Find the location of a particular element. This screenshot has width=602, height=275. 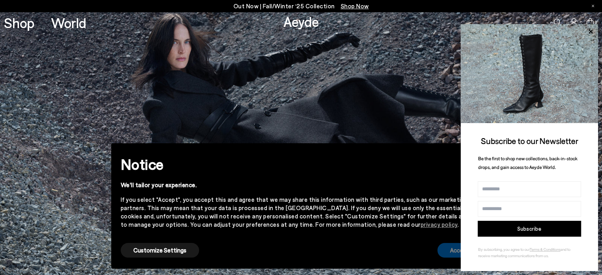

a: Shop is located at coordinates (19, 23).